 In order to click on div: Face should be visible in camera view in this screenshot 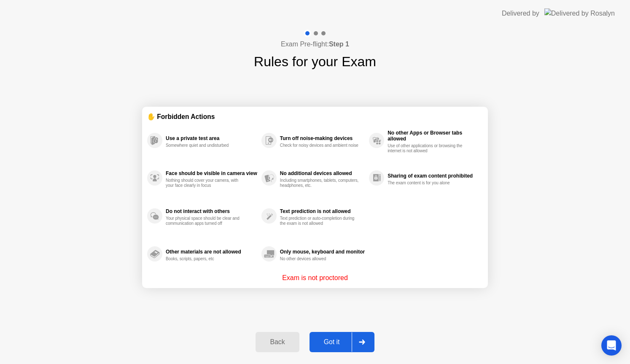, I will do `click(211, 173)`.